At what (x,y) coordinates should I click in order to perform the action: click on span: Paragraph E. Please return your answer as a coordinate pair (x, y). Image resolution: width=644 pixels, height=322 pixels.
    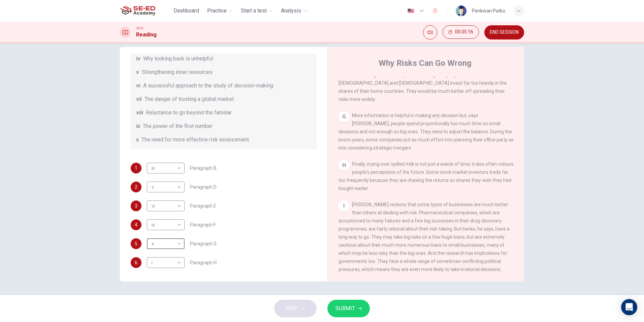
    Looking at the image, I should click on (203, 206).